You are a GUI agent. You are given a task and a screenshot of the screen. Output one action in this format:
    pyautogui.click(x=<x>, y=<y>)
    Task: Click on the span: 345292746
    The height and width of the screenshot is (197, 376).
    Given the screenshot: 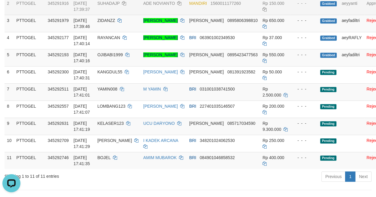 What is the action you would take?
    pyautogui.click(x=58, y=157)
    